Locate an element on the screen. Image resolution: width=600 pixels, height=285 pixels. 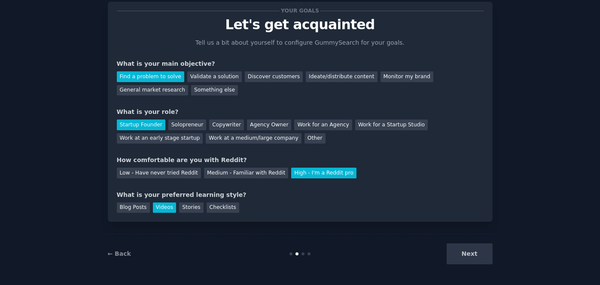
span: Your goals is located at coordinates (300, 11).